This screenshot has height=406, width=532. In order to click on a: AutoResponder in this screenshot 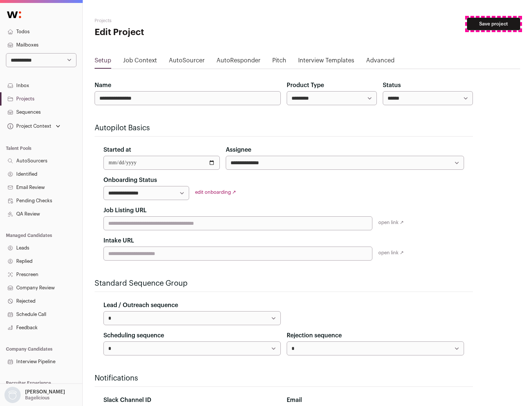, I will do `click(238, 62)`.